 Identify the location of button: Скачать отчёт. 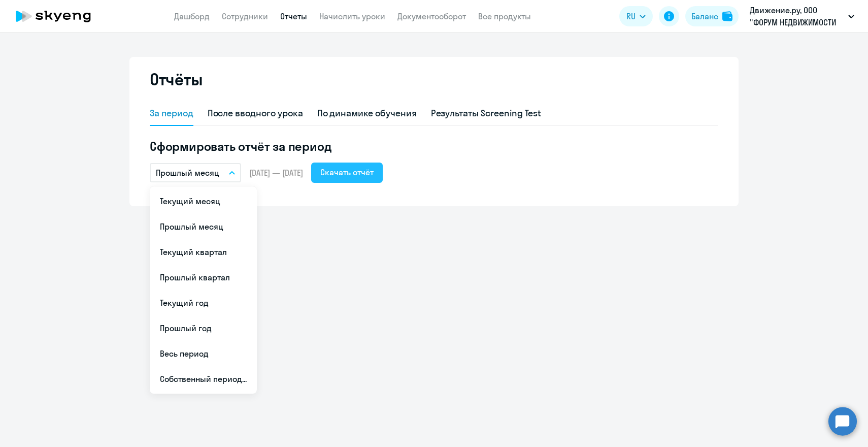
(347, 173).